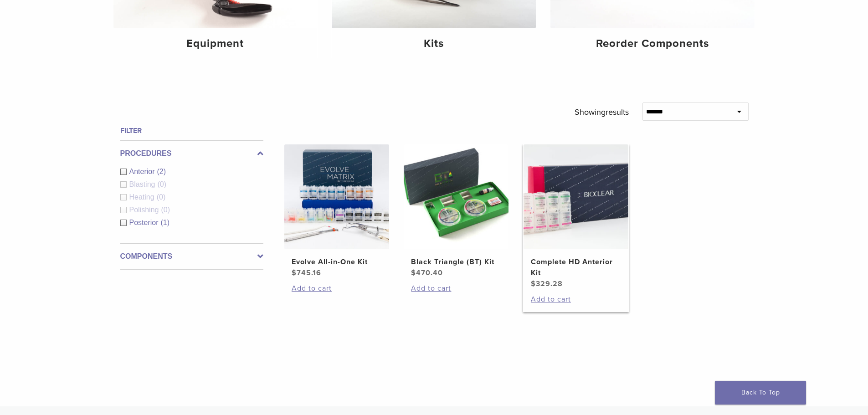  What do you see at coordinates (336, 262) in the screenshot?
I see `h2: Evolve All-in-One Kit` at bounding box center [336, 262].